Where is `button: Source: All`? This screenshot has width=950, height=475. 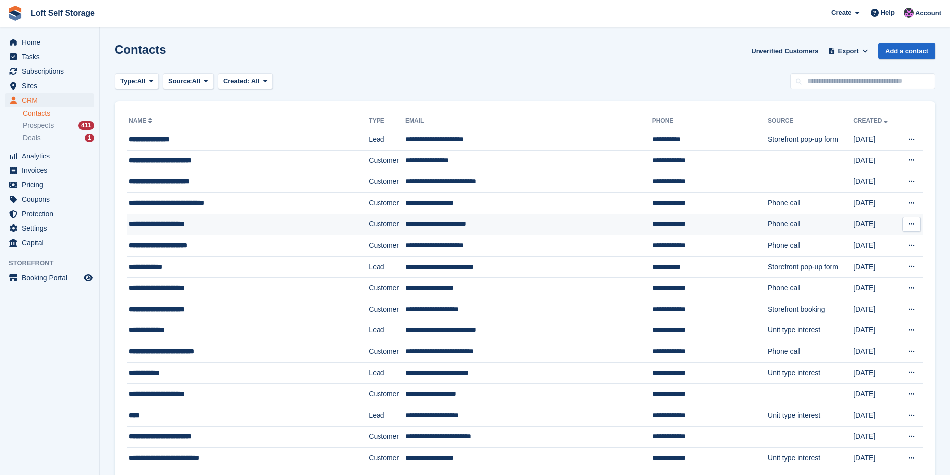 button: Source: All is located at coordinates (188, 81).